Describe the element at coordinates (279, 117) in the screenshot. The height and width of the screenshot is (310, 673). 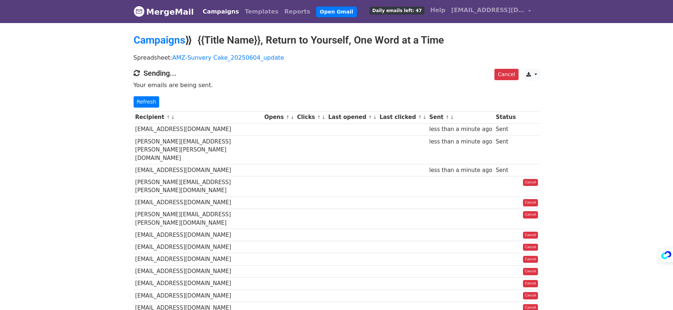
I see `th: Opens` at that location.